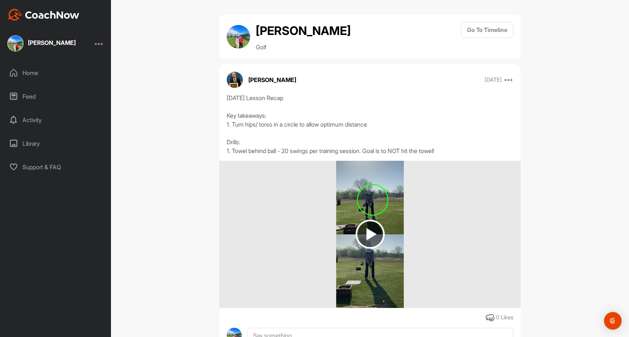 The width and height of the screenshot is (629, 337). I want to click on div: 0 Likes, so click(505, 317).